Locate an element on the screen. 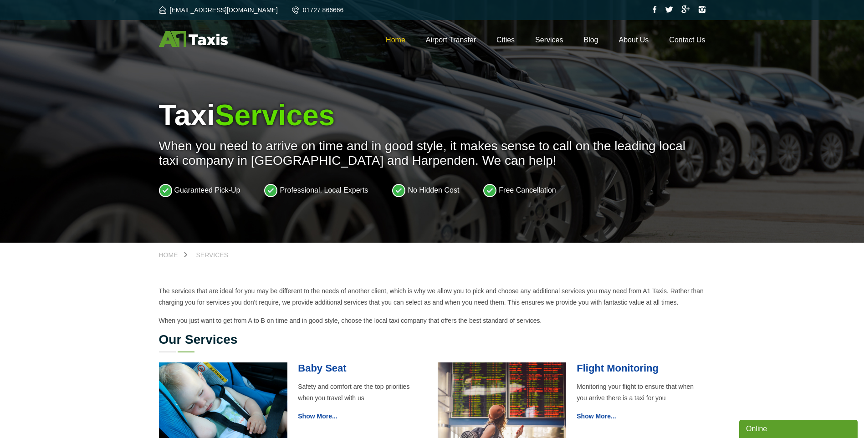  span: Home is located at coordinates (169, 255).